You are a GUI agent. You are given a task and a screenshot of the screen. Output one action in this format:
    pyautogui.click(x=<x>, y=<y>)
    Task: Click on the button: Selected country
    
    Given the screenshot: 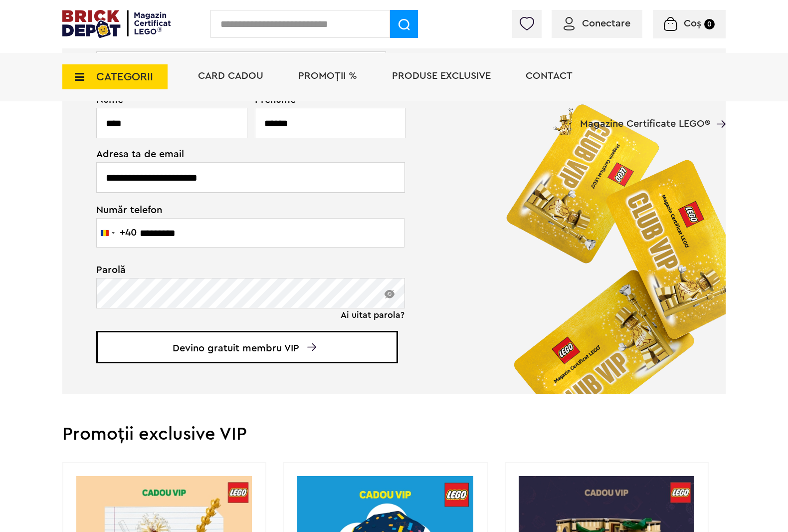 What is the action you would take?
    pyautogui.click(x=117, y=232)
    